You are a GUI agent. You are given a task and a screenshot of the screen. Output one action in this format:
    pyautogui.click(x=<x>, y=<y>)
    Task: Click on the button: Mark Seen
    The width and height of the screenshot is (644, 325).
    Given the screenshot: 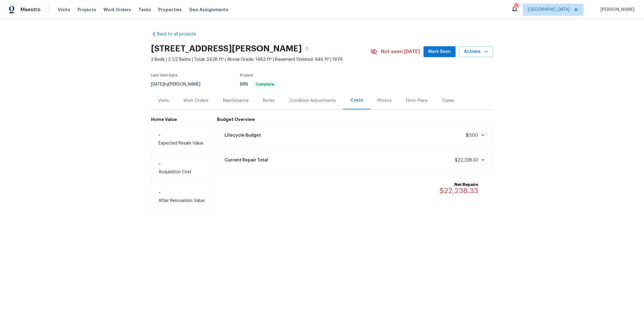 What is the action you would take?
    pyautogui.click(x=440, y=52)
    